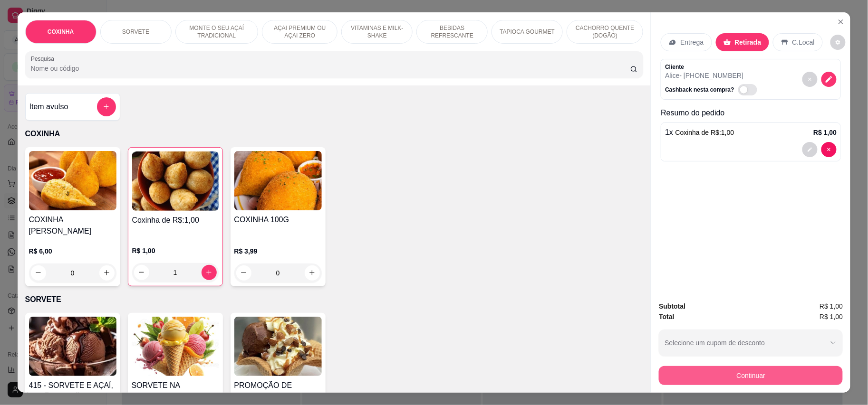 The height and width of the screenshot is (405, 868). I want to click on label: Pesquisa, so click(44, 58).